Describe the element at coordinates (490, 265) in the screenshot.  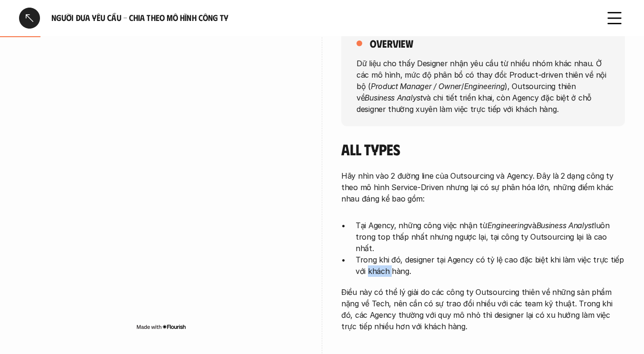
I see `p: Trong khi đó, designer tại Agency có tỷ lệ cao đặc biệt khi làm việc trực tiếp với khách hàng.` at that location.